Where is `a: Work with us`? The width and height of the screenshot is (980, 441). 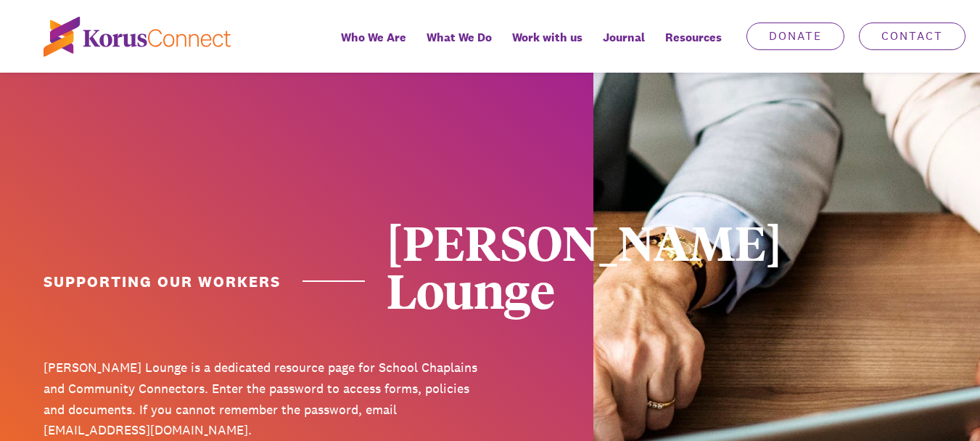 a: Work with us is located at coordinates (547, 46).